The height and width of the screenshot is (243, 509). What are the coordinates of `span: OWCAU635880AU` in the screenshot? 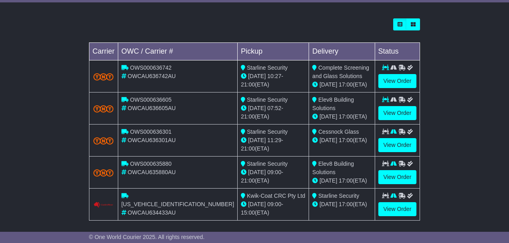 It's located at (152, 172).